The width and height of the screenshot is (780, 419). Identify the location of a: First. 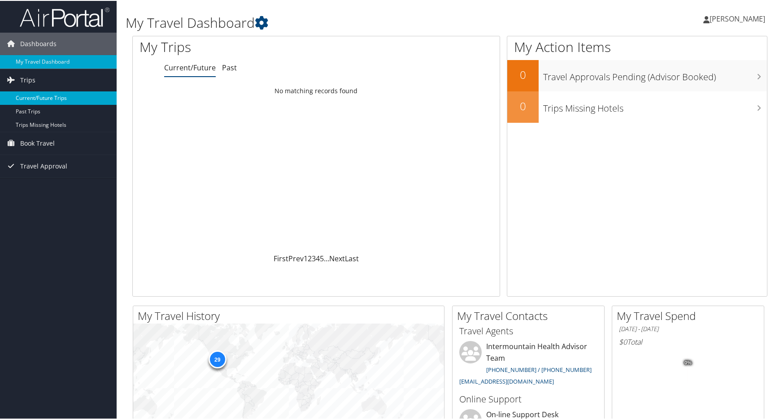
(281, 258).